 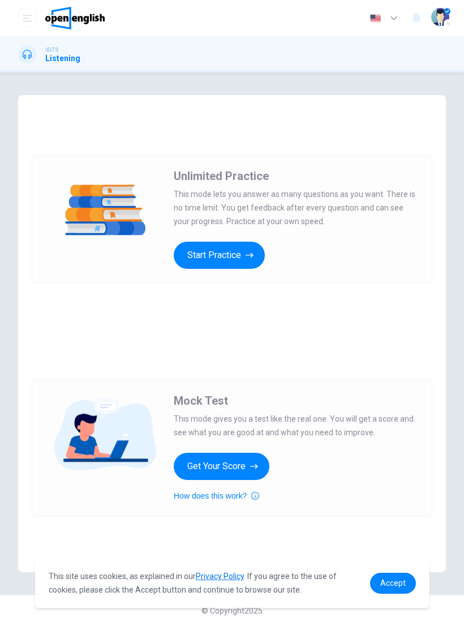 What do you see at coordinates (201, 401) in the screenshot?
I see `span: Mock Test` at bounding box center [201, 401].